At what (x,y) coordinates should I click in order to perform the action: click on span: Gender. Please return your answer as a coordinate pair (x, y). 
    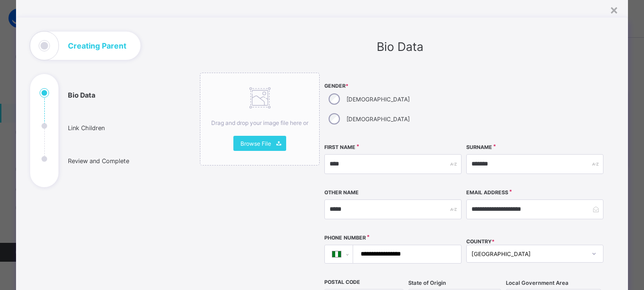
    Looking at the image, I should click on (393, 86).